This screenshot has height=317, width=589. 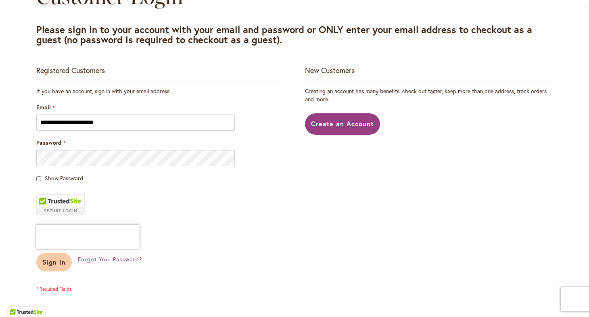 I want to click on button: Sign In, so click(x=54, y=262).